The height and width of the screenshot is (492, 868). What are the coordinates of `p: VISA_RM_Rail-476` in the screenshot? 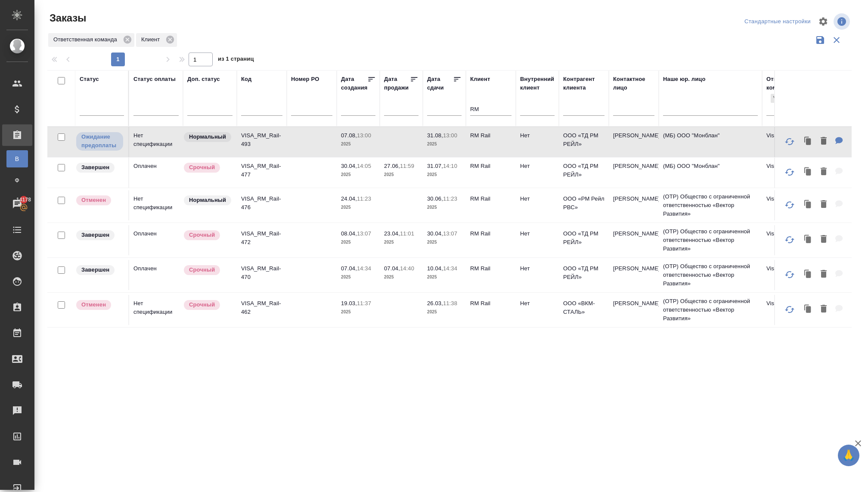 It's located at (262, 203).